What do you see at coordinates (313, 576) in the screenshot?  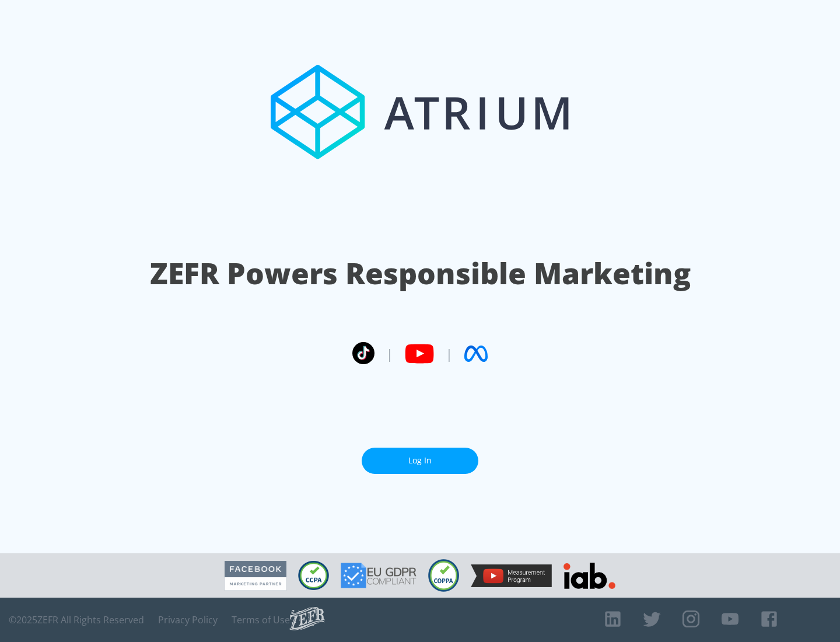 I see `img: CCPA Compliant` at bounding box center [313, 576].